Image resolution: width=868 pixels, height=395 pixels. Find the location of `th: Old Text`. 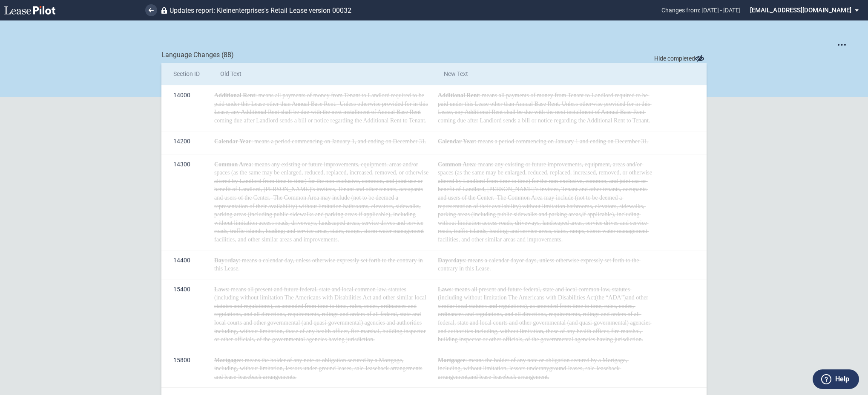

th: Old Text is located at coordinates (320, 74).